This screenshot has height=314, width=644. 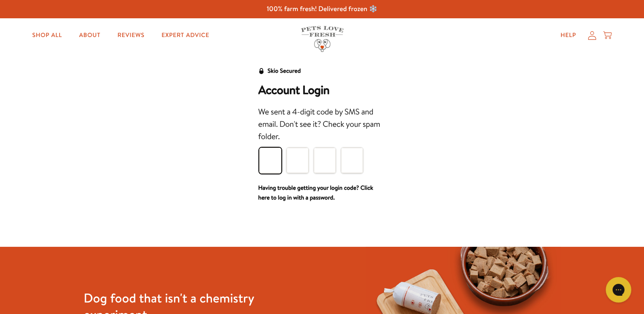 What do you see at coordinates (284, 71) in the screenshot?
I see `div: Skio Secured` at bounding box center [284, 71].